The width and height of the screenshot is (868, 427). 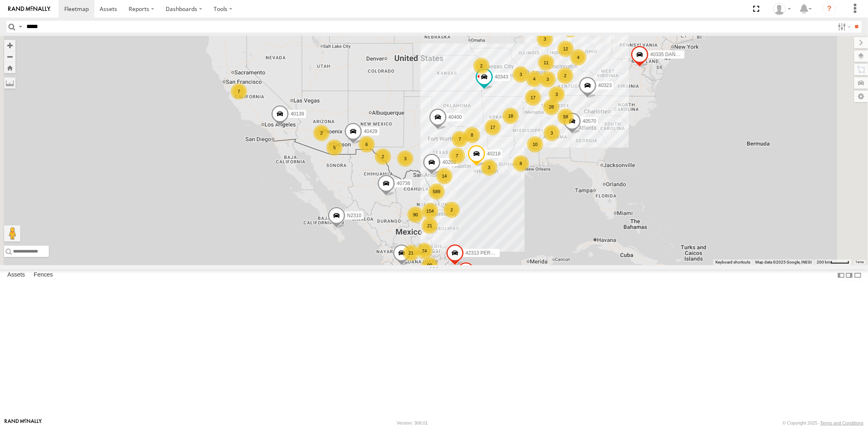 What do you see at coordinates (493, 253) in the screenshot?
I see `span: 42313 PERDIDO 102025` at bounding box center [493, 253].